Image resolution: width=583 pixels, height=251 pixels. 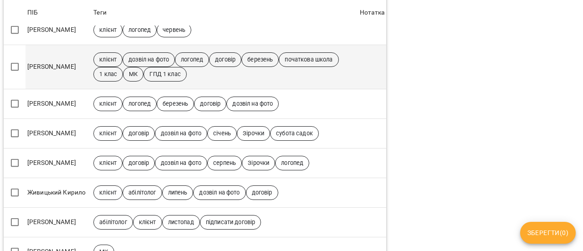 What do you see at coordinates (222, 133) in the screenshot?
I see `span: січень` at bounding box center [222, 133].